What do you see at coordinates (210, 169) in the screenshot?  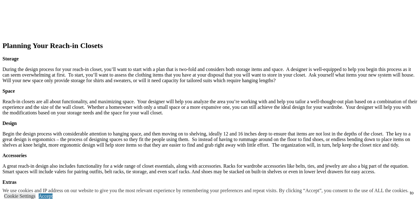 I see `p: A great reach-in design also includes functionality for a wide range of closet essentials, along ...` at bounding box center [210, 169].